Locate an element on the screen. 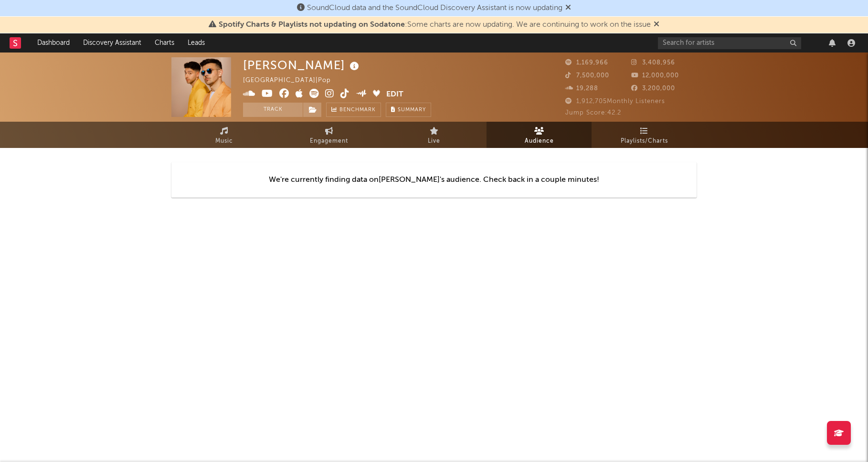  input: Search for artists is located at coordinates (730, 43).